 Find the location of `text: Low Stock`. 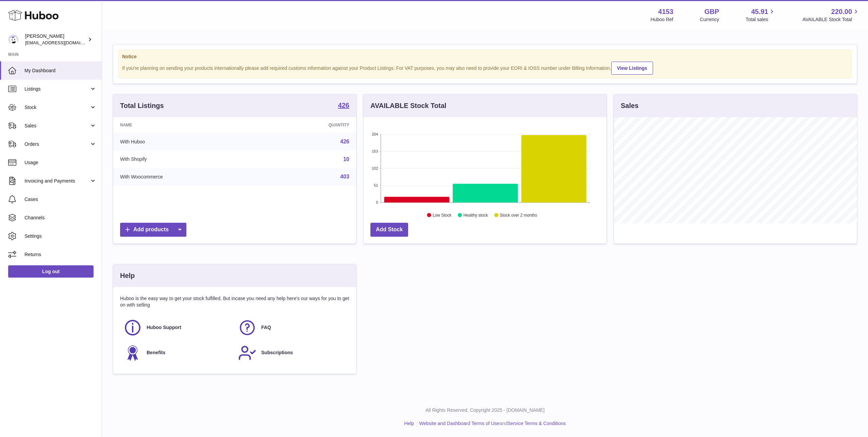

text: Low Stock is located at coordinates (442, 215).